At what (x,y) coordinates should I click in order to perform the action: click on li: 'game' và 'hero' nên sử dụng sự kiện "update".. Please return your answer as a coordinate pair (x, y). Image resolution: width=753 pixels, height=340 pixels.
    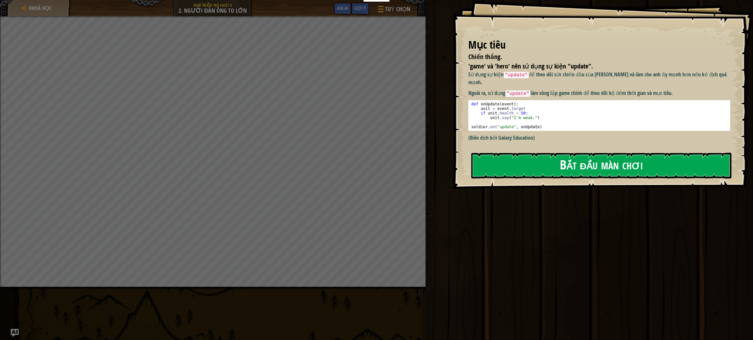
    Looking at the image, I should click on (594, 66).